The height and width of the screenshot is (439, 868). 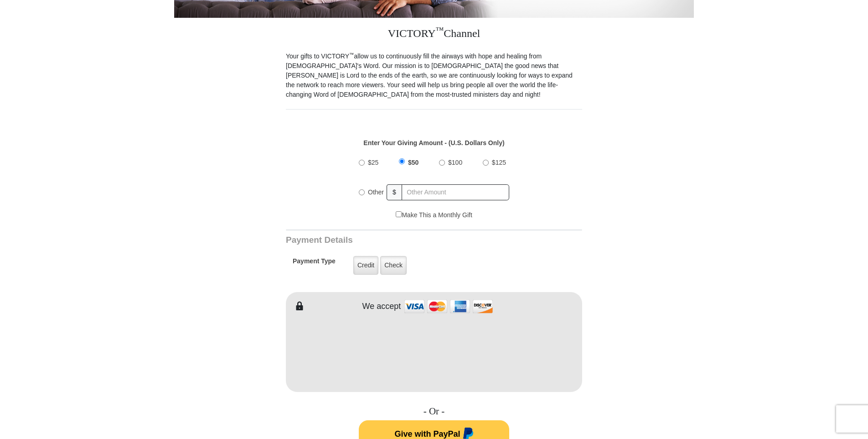 What do you see at coordinates (434, 75) in the screenshot?
I see `p: Your gifts to VICTORY allow us to continuously fill the airways with hope and healing from [DEMOG...` at bounding box center [434, 75].